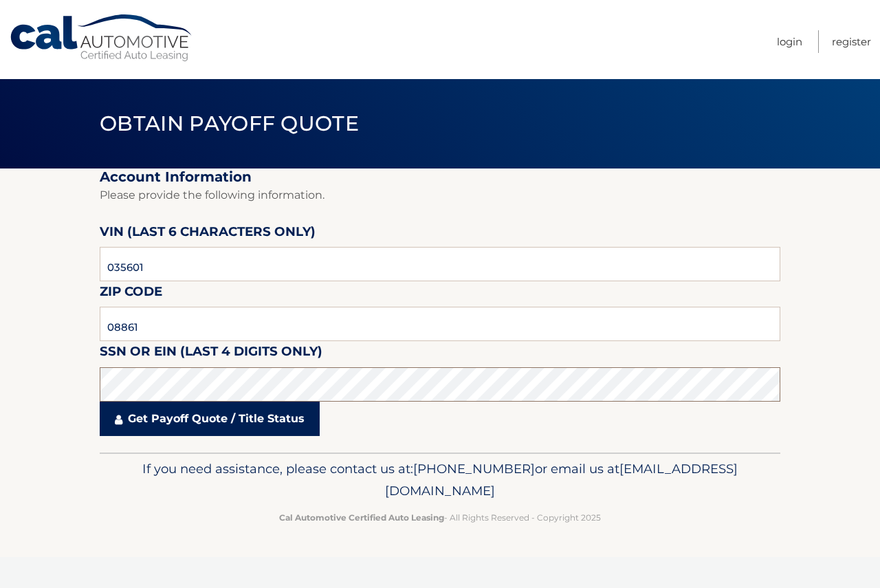  Describe the element at coordinates (102, 38) in the screenshot. I see `a: Cal Automotive` at that location.